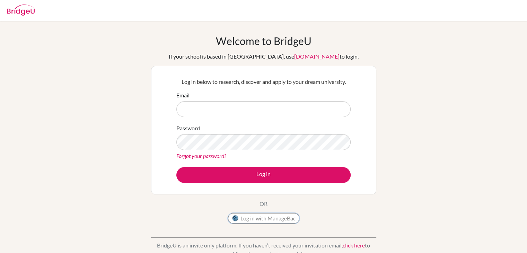 Image resolution: width=527 pixels, height=253 pixels. What do you see at coordinates (183, 95) in the screenshot?
I see `label: Email` at bounding box center [183, 95].